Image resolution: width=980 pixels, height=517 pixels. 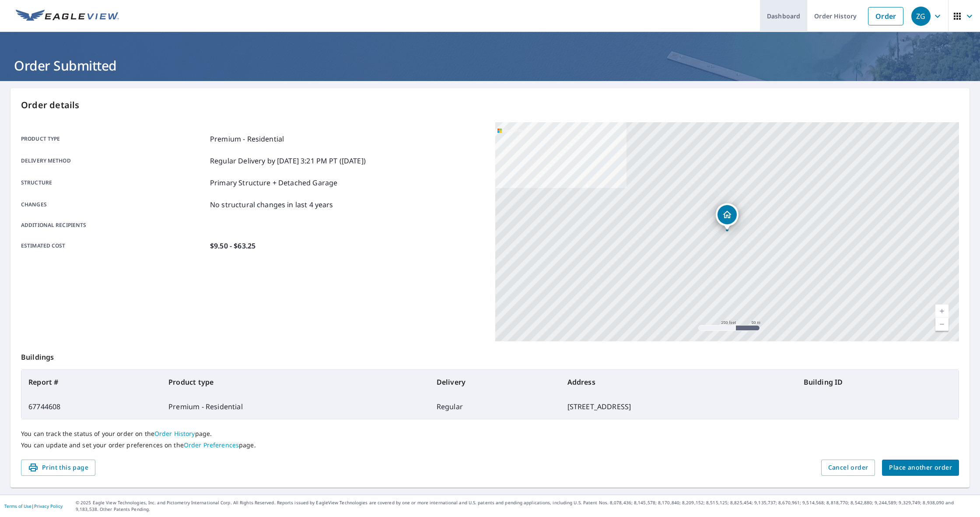 I want to click on th: Product type, so click(x=296, y=382).